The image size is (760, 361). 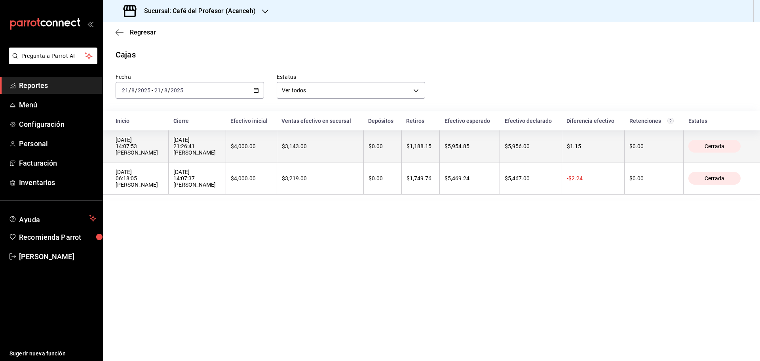 I want to click on span: Personal, so click(x=57, y=143).